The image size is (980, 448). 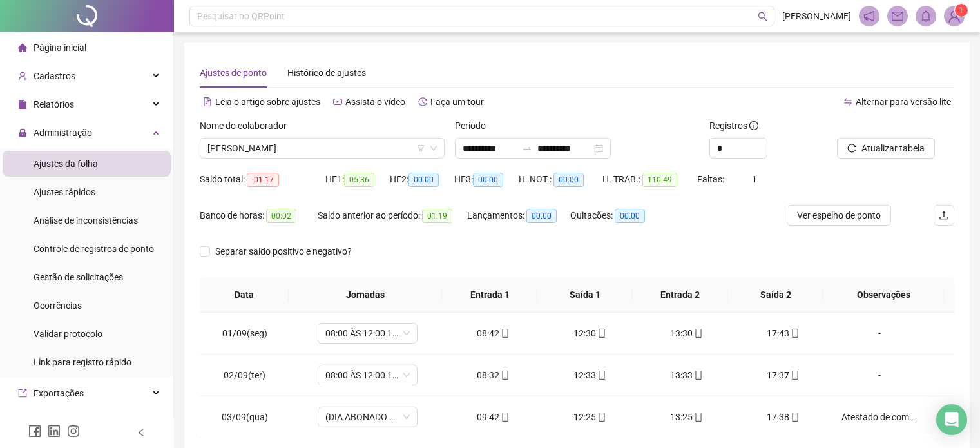 What do you see at coordinates (366, 294) in the screenshot?
I see `th: Jornadas` at bounding box center [366, 294].